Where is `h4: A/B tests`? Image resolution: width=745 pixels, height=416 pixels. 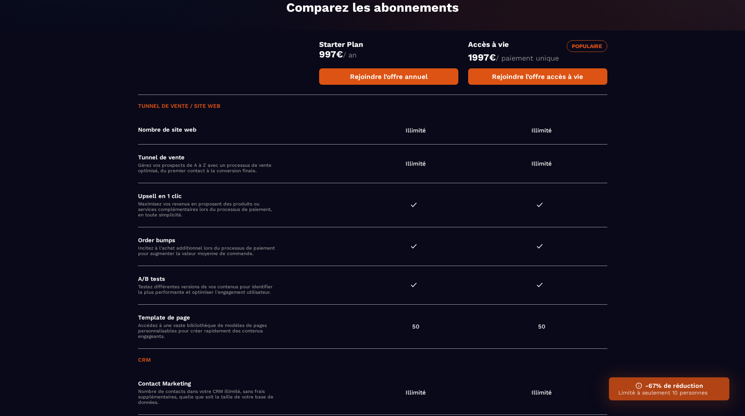 h4: A/B tests is located at coordinates (244, 279).